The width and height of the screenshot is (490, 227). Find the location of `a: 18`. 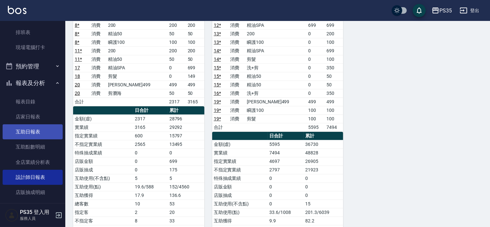

a: 18 is located at coordinates (77, 76).